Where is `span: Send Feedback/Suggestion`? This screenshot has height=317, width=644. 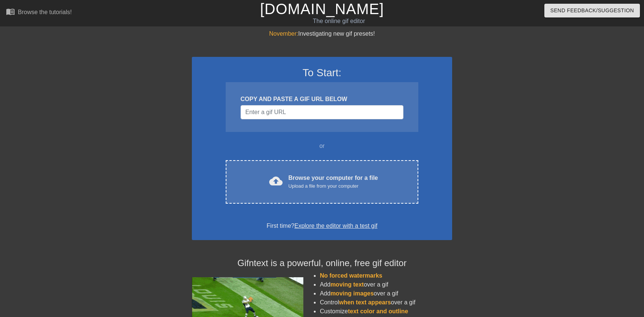
span: Send Feedback/Suggestion is located at coordinates (592, 10).